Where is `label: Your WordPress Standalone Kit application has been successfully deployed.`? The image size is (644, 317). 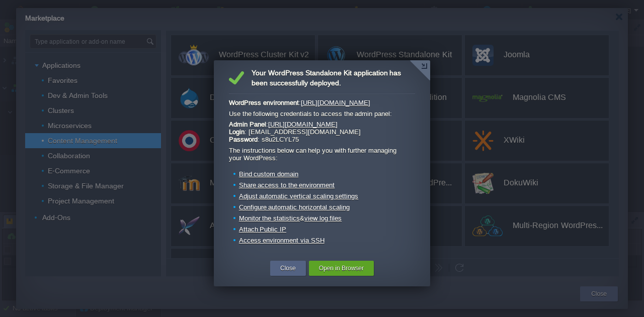 label: Your WordPress Standalone Kit application has been successfully deployed. is located at coordinates (322, 78).